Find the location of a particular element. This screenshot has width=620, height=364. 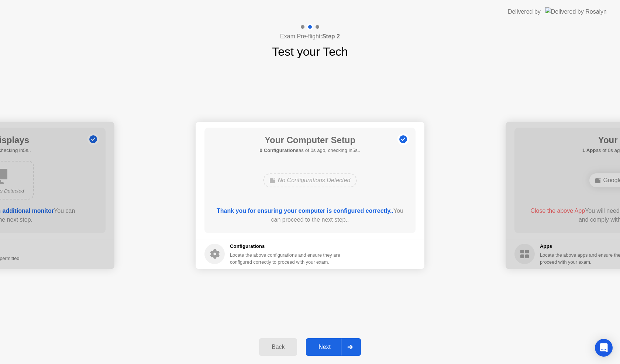

h1: Test your Tech is located at coordinates (310, 52).